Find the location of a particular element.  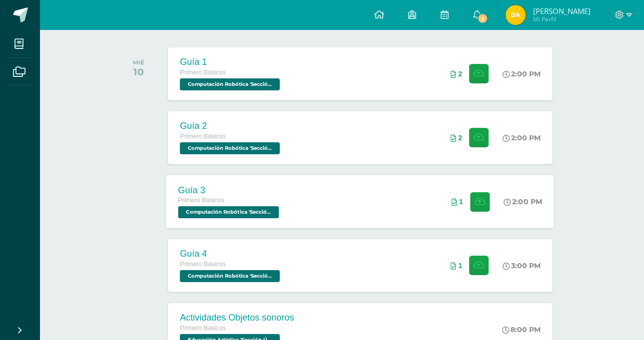

div: MIÉ is located at coordinates (138, 62).